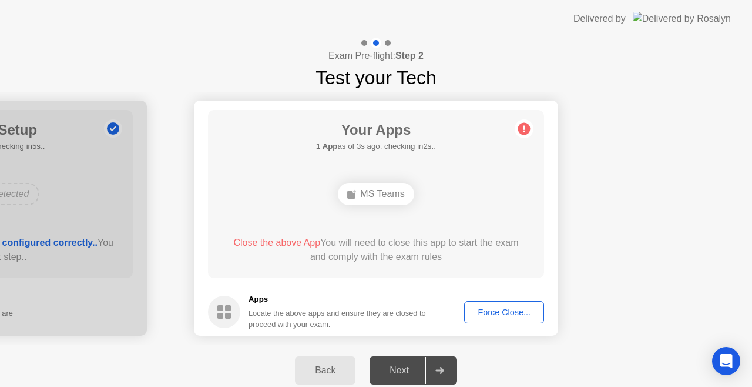 Image resolution: width=752 pixels, height=387 pixels. I want to click on h1: Your Apps, so click(376, 130).